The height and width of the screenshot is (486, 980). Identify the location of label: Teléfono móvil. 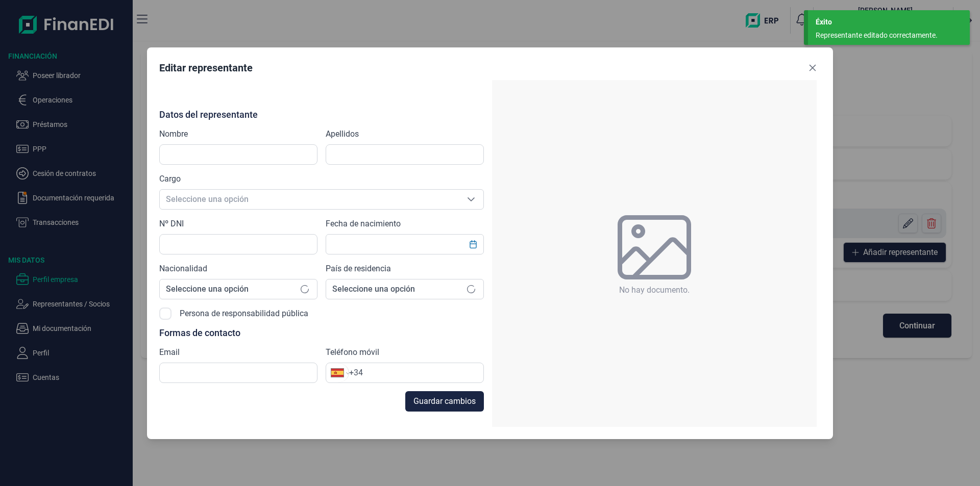
(352, 353).